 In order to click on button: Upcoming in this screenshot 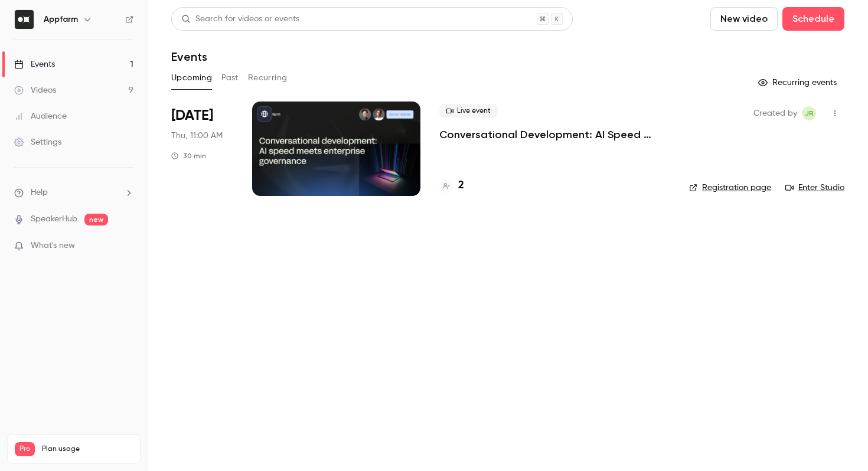, I will do `click(191, 78)`.